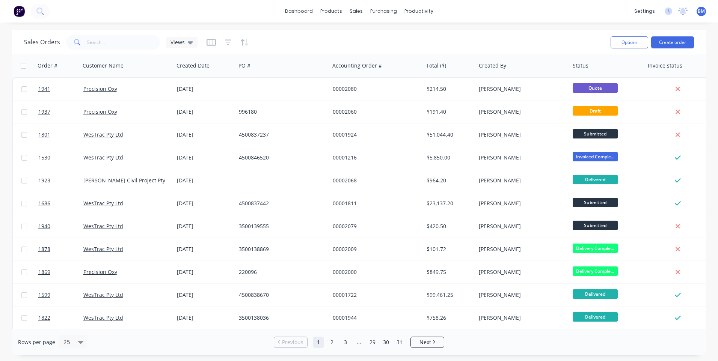  I want to click on a: 1686, so click(61, 204).